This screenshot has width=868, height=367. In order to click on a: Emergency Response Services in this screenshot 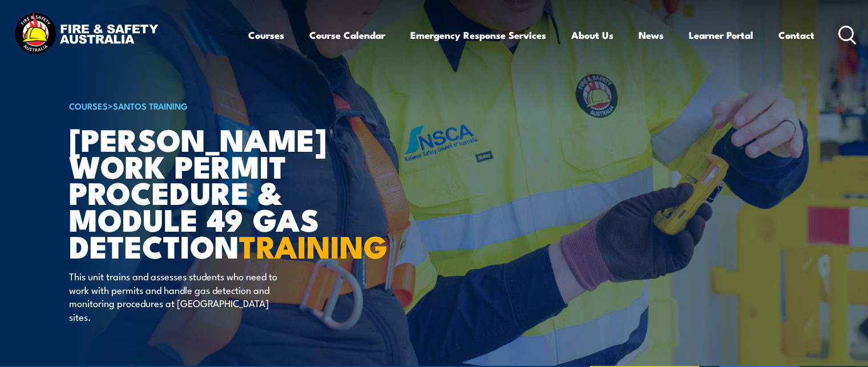, I will do `click(478, 35)`.